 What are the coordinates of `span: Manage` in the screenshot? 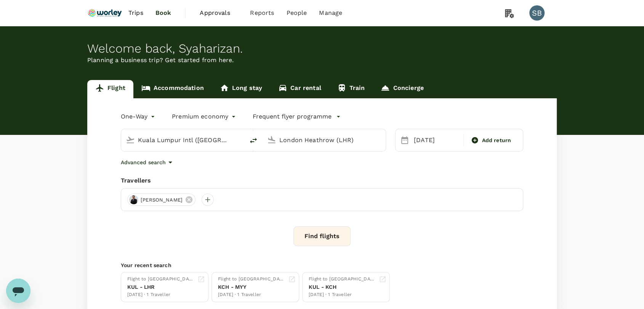 It's located at (330, 13).